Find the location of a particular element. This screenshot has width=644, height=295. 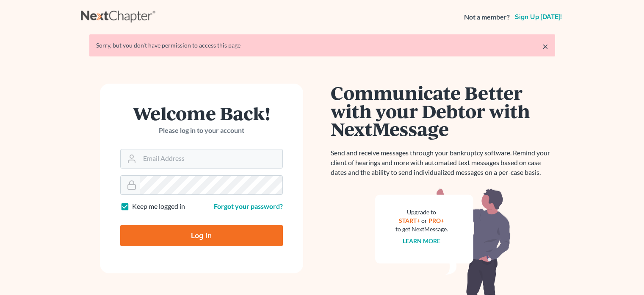

div: Sorry, but you don't have permission to access this page is located at coordinates (322, 45).